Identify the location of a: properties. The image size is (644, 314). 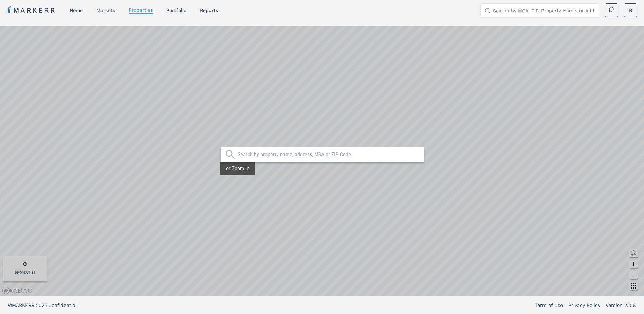
(141, 10).